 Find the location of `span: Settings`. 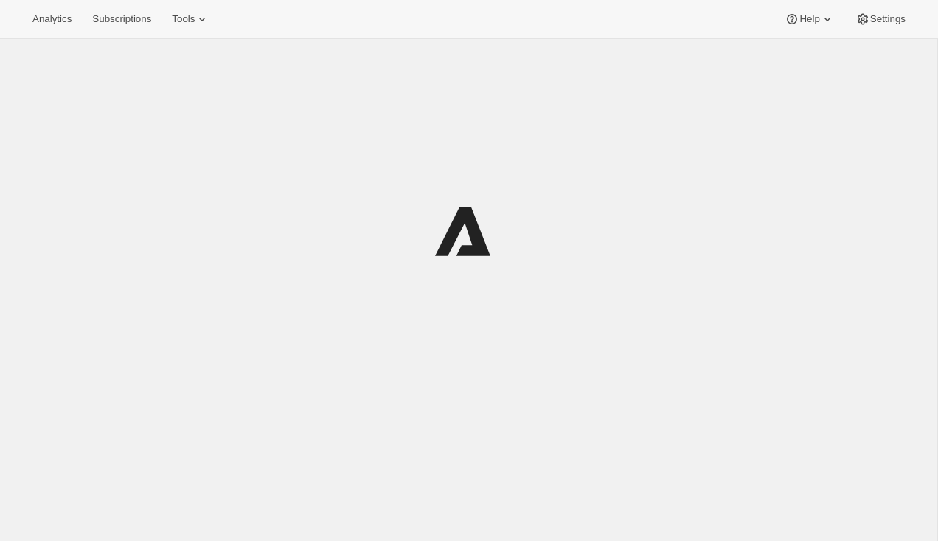

span: Settings is located at coordinates (888, 19).